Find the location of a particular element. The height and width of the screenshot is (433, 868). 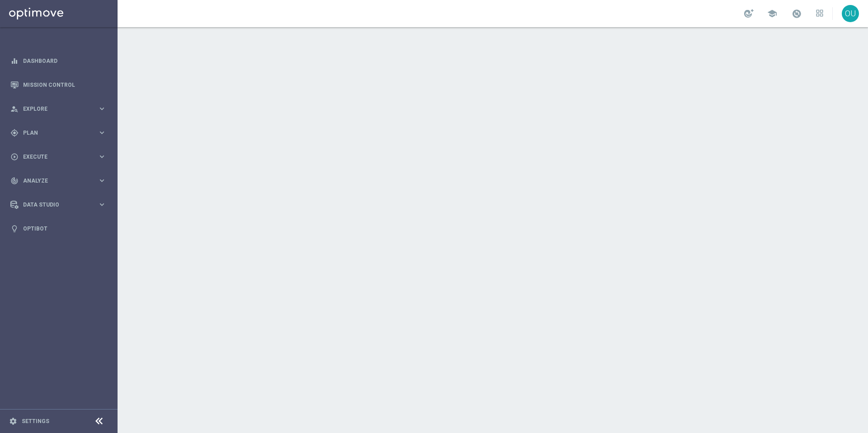

span: Analyze is located at coordinates (60, 181).